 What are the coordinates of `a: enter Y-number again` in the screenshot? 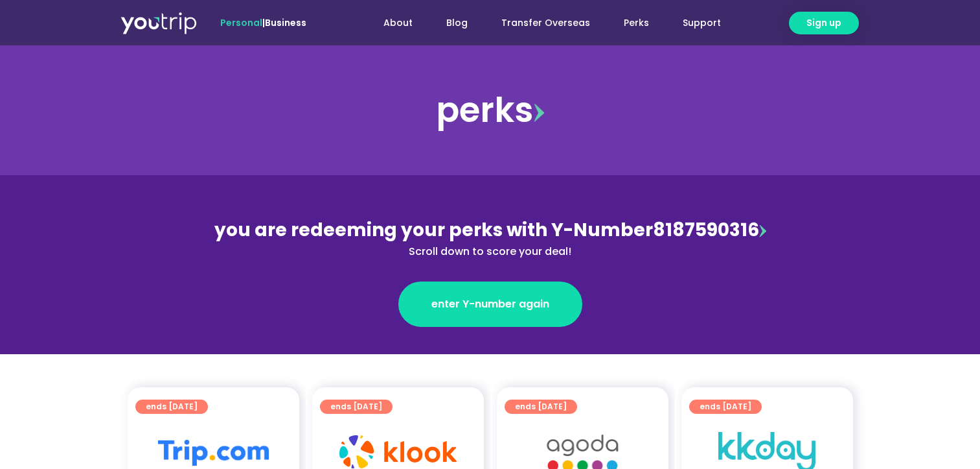 It's located at (490, 304).